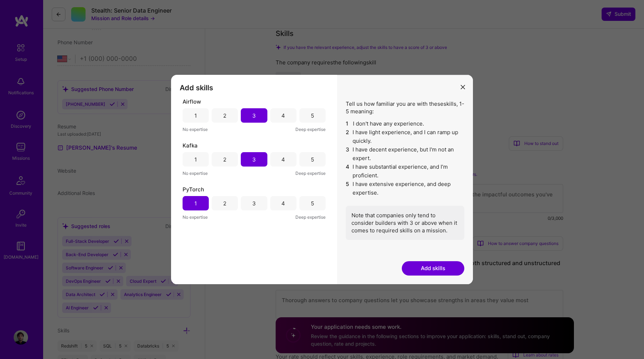 This screenshot has width=644, height=359. Describe the element at coordinates (322, 179) in the screenshot. I see `div: modal` at that location.